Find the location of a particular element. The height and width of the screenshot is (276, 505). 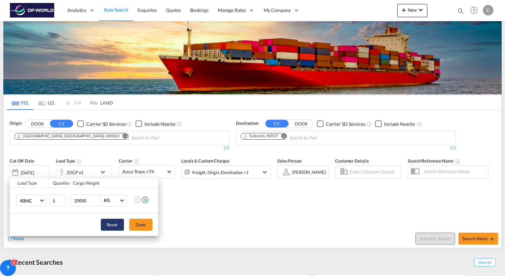

div: Cargo Weight is located at coordinates (101, 183).